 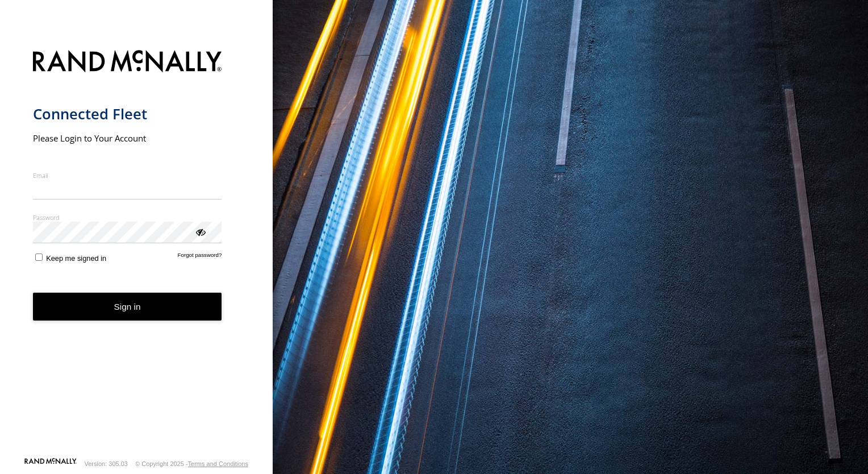 What do you see at coordinates (127, 138) in the screenshot?
I see `h2: Please Login to Your Account` at bounding box center [127, 138].